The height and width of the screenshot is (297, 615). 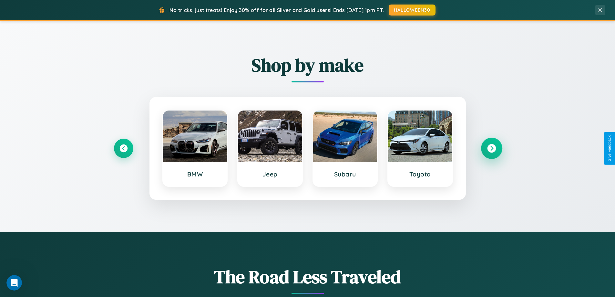 I want to click on div: Give Feedback, so click(x=609, y=148).